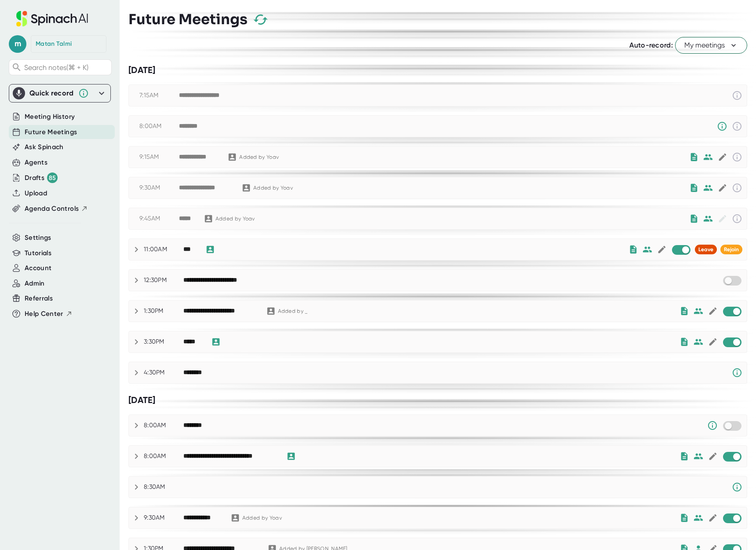  Describe the element at coordinates (38, 238) in the screenshot. I see `span: Settings` at that location.